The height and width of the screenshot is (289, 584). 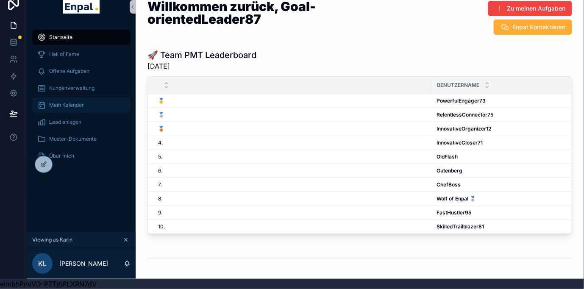 What do you see at coordinates (450, 170) in the screenshot?
I see `strong: Gutenberg` at bounding box center [450, 170].